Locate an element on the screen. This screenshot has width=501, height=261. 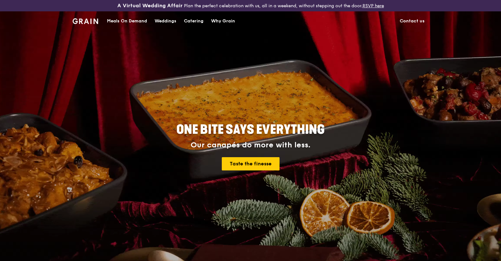
a: Why Grain is located at coordinates (223, 21).